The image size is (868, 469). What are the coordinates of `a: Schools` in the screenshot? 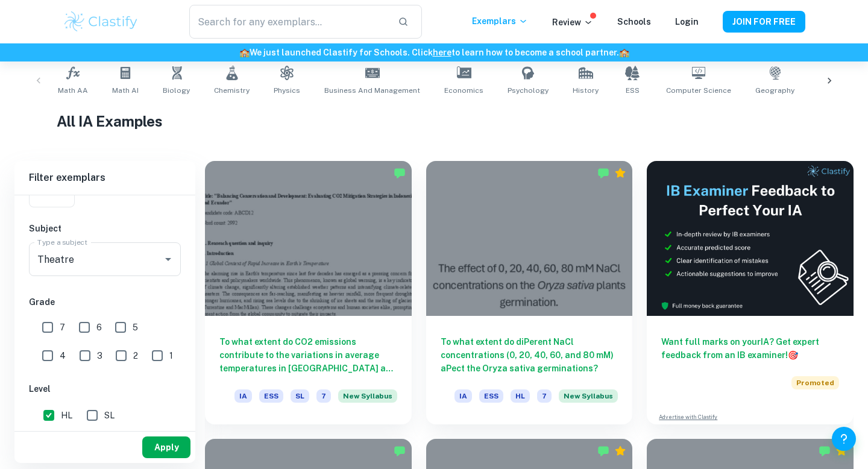 It's located at (634, 21).